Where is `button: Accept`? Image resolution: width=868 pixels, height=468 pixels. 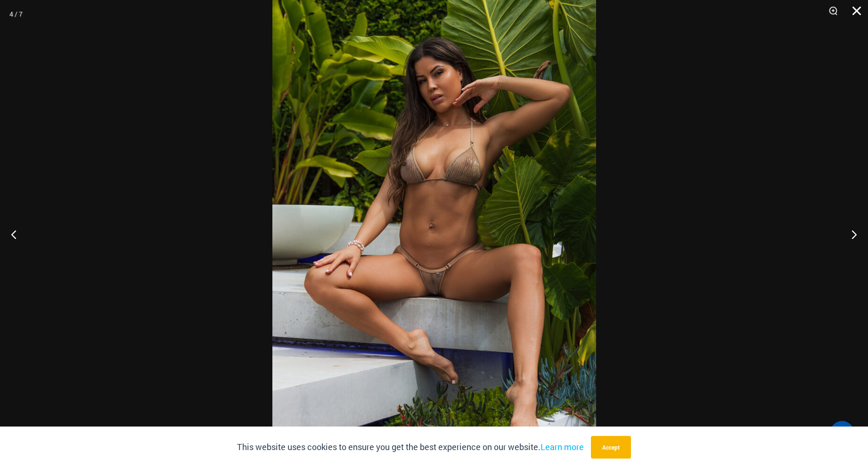 button: Accept is located at coordinates (611, 447).